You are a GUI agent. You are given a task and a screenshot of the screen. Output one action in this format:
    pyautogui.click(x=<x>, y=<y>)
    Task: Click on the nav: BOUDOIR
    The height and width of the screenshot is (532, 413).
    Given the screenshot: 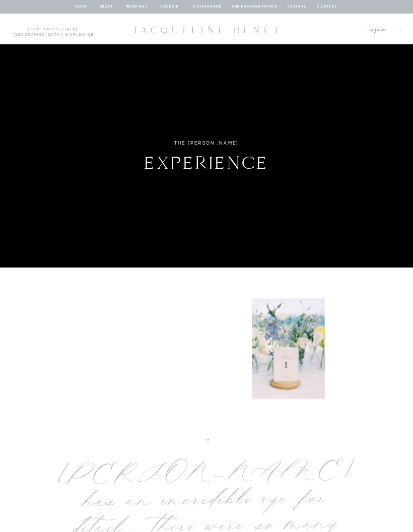 What is the action you would take?
    pyautogui.click(x=170, y=7)
    